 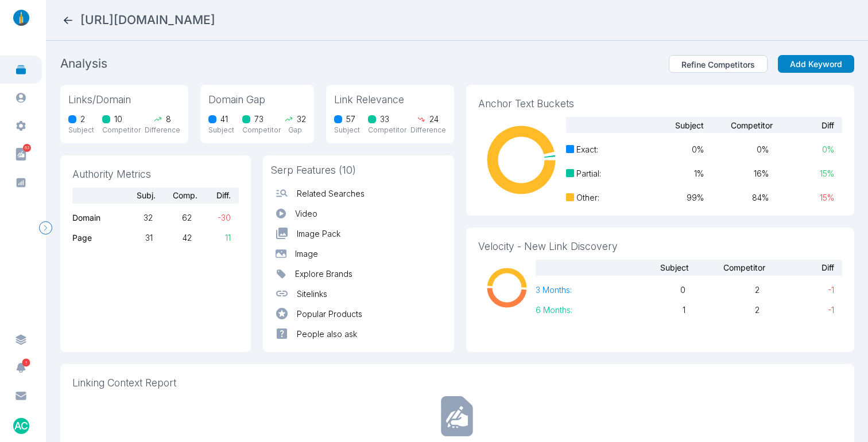 What do you see at coordinates (172, 238) in the screenshot?
I see `span: 42` at bounding box center [172, 238].